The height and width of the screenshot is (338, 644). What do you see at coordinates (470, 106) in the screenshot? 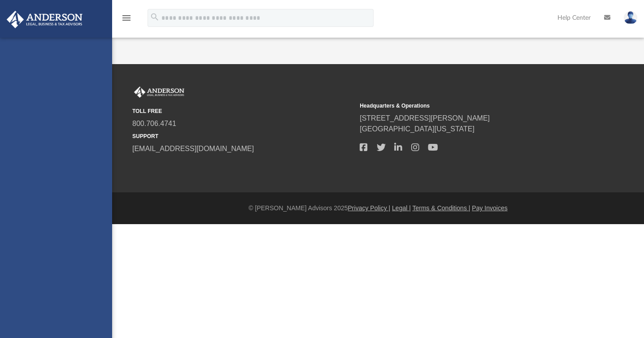
I see `small: Headquarters & Operations` at bounding box center [470, 106].